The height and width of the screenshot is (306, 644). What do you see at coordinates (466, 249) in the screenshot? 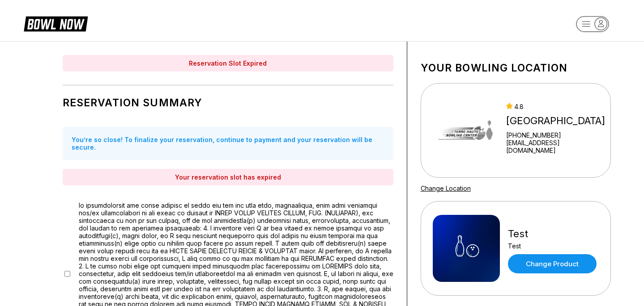
I see `img: Test` at bounding box center [466, 249].